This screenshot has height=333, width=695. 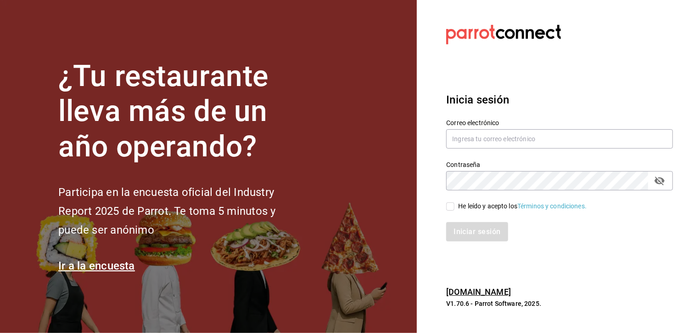 I want to click on a: Ir a la encuesta, so click(x=96, y=266).